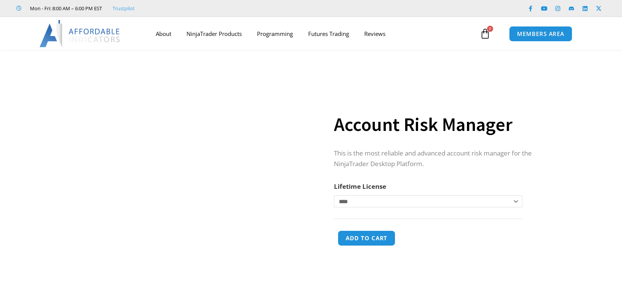 The width and height of the screenshot is (622, 294). What do you see at coordinates (366, 238) in the screenshot?
I see `button: Add to cart` at bounding box center [366, 238].